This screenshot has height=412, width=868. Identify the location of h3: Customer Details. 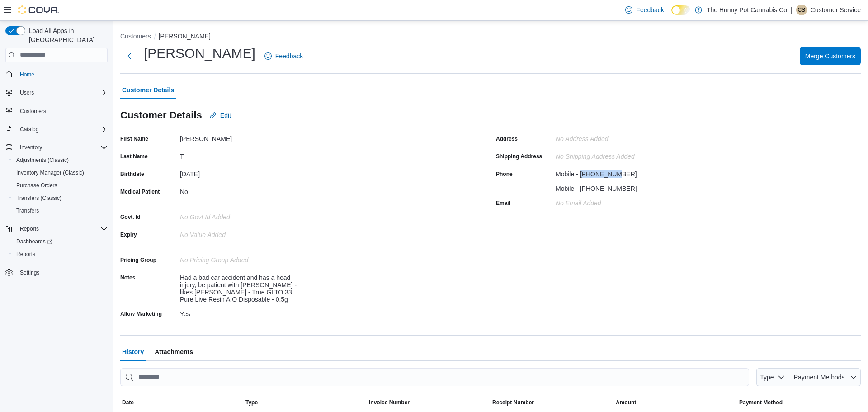
(161, 115).